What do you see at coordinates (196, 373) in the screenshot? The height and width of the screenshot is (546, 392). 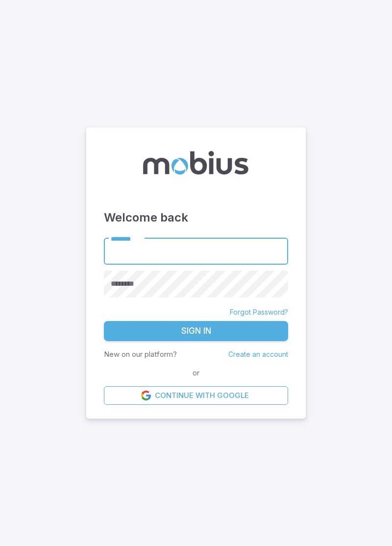 I see `span: or` at bounding box center [196, 373].